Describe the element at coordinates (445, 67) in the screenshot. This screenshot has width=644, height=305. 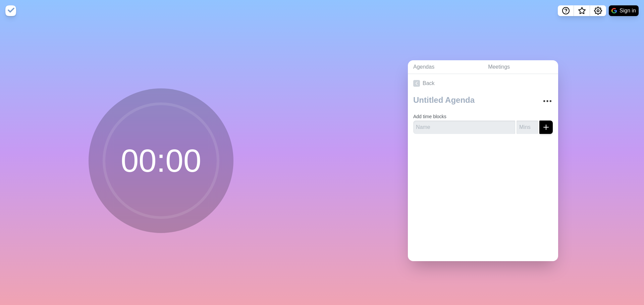
I see `a: Agendas` at that location.